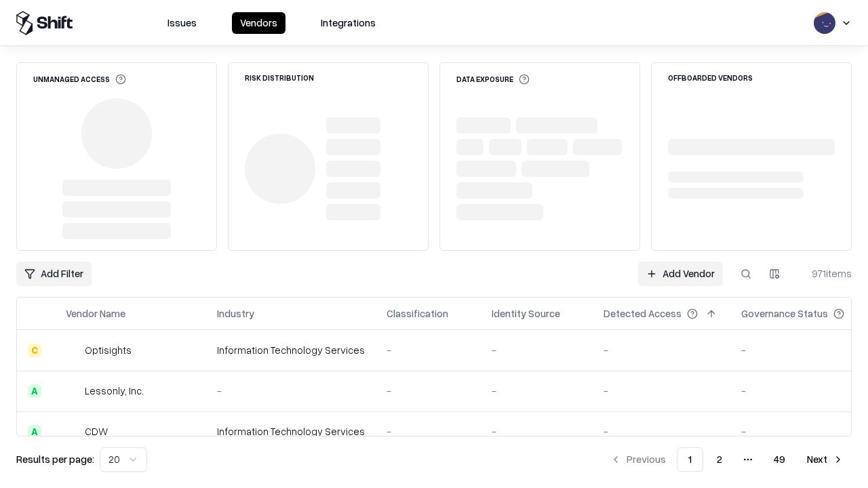 Image resolution: width=868 pixels, height=488 pixels. Describe the element at coordinates (348, 23) in the screenshot. I see `button: Integrations` at that location.